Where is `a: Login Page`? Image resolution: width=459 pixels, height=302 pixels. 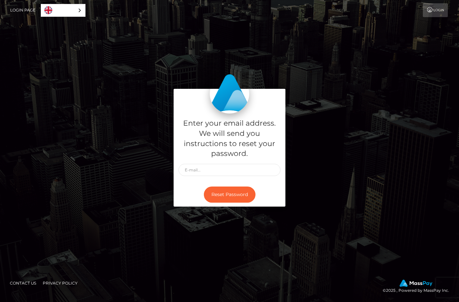
a: Login Page is located at coordinates (23, 10).